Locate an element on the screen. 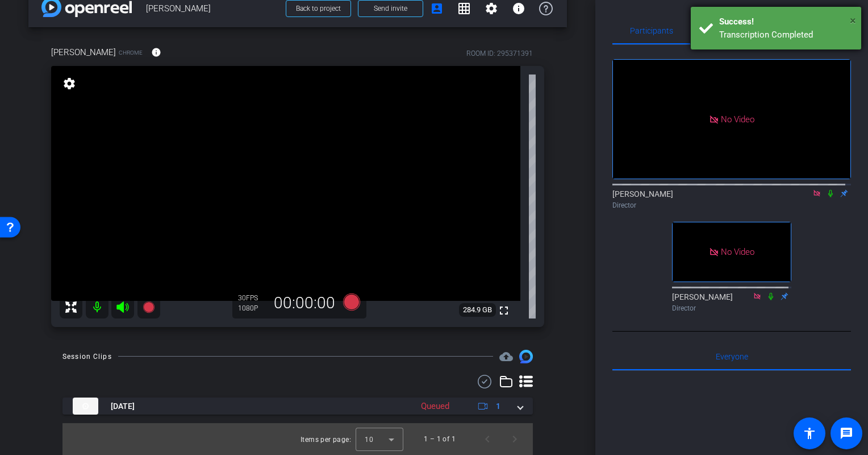 This screenshot has height=455, width=868. img: Session clips is located at coordinates (526, 356).